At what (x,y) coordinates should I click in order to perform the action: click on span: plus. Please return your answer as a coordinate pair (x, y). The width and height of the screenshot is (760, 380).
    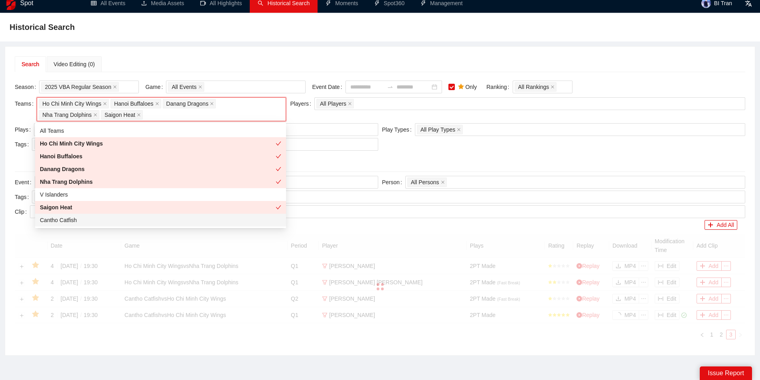
    Looking at the image, I should click on (711, 225).